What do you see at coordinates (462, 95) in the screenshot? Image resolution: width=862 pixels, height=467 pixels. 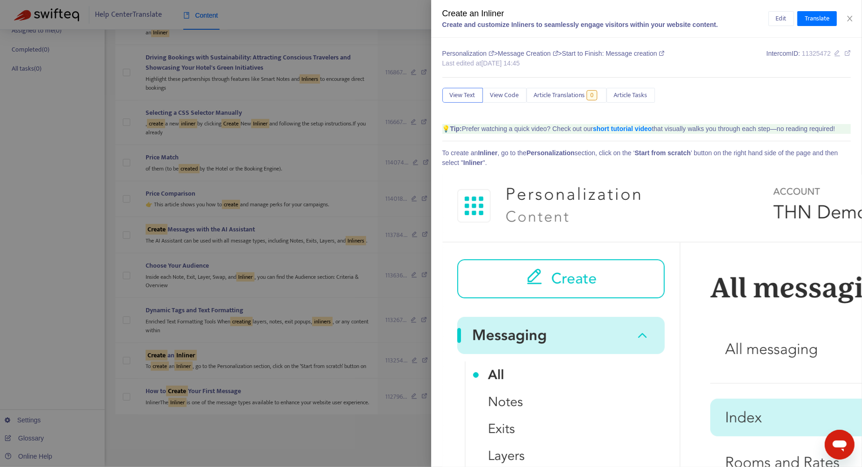 I see `span: View Text` at bounding box center [462, 95].